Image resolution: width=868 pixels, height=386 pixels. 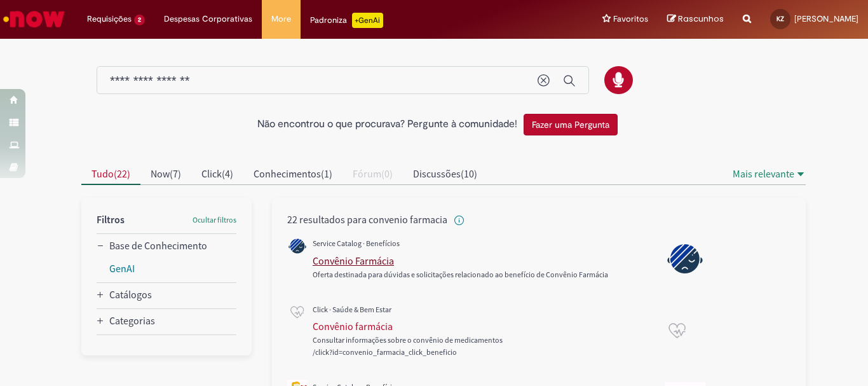 I want to click on button: Fazer uma Pergunta, so click(x=571, y=124).